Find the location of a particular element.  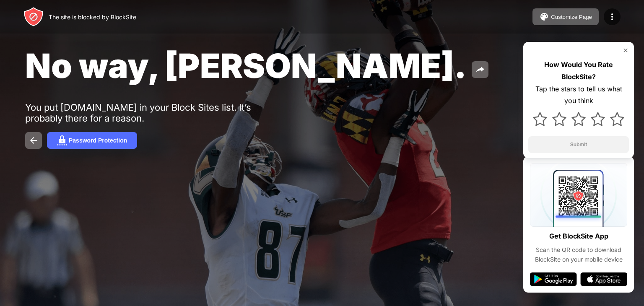

div: How Would You Rate BlockSite? is located at coordinates (579, 71).